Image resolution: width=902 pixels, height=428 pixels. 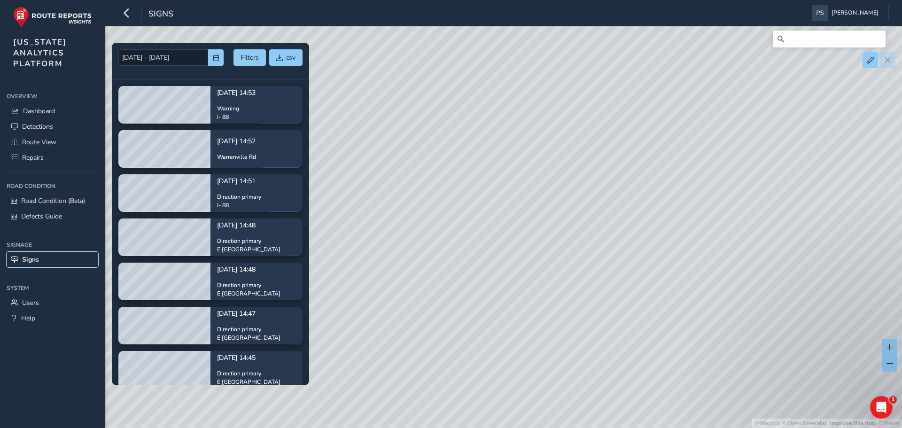 I want to click on a: Dashboard, so click(x=52, y=111).